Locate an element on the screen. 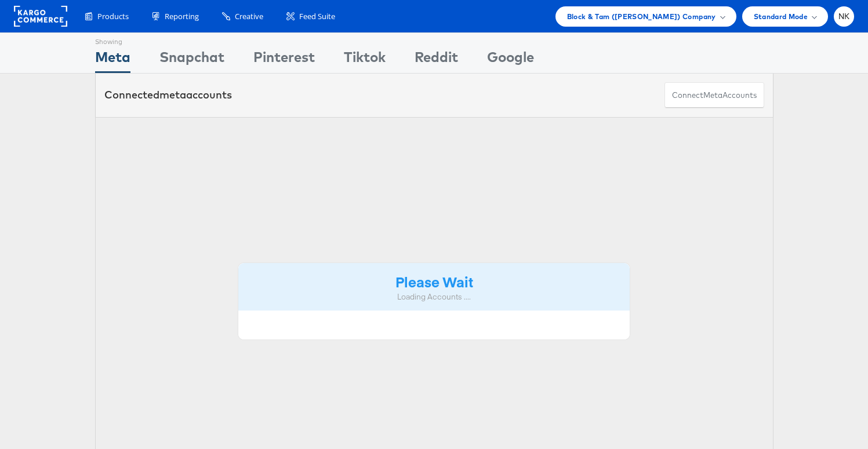  span: Feed Suite is located at coordinates (317, 16).